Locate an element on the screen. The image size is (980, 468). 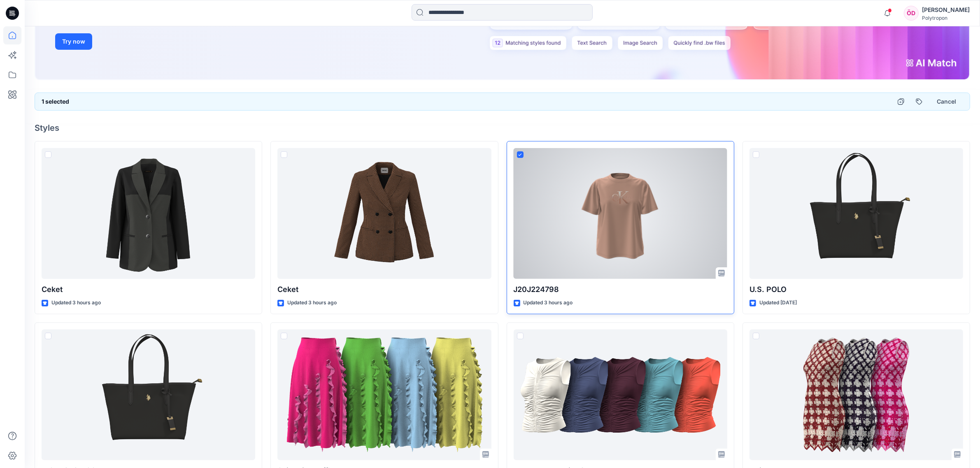
p: U.S. POLO is located at coordinates (856, 290).